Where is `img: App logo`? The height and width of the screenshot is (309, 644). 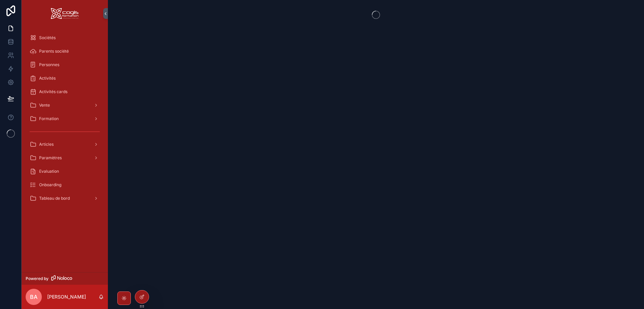 img: App logo is located at coordinates (65, 13).